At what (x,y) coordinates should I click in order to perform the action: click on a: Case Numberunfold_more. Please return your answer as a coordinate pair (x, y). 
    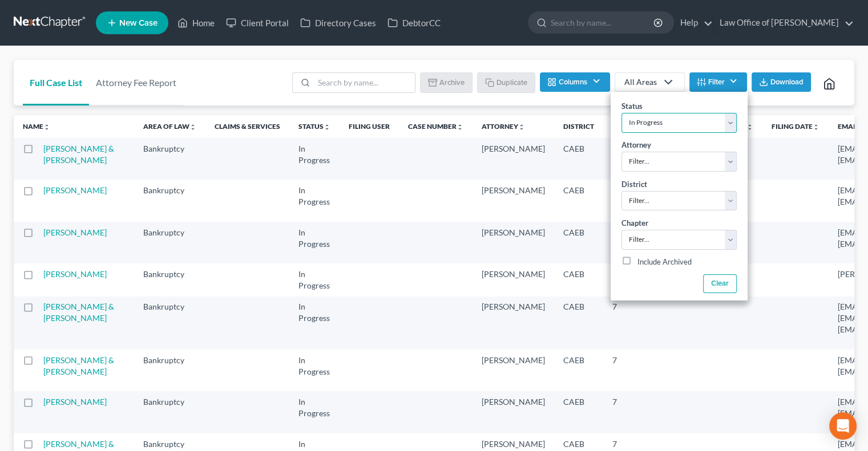
    Looking at the image, I should click on (435, 126).